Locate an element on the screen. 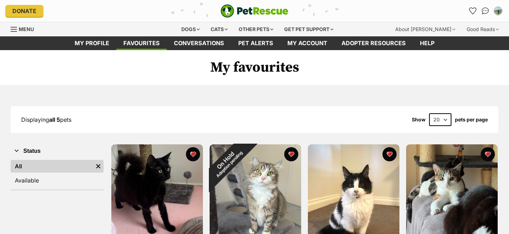  img: chat-41dd97257d64d25036548639549fe6c8038ab92f7586957e7f3b1b290dea8141.svg is located at coordinates (485, 11).